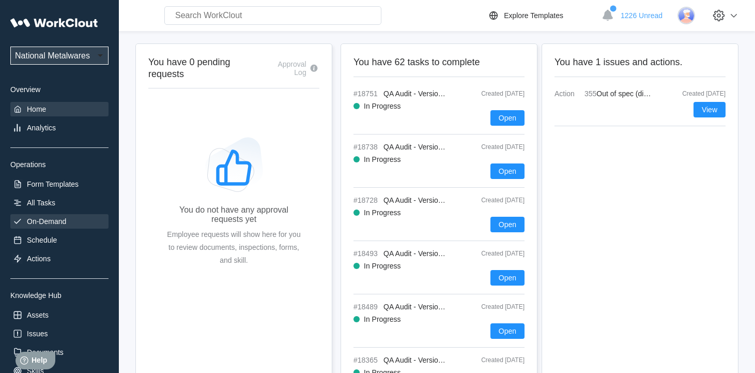 This screenshot has width=755, height=373. I want to click on span: #18365, so click(366, 360).